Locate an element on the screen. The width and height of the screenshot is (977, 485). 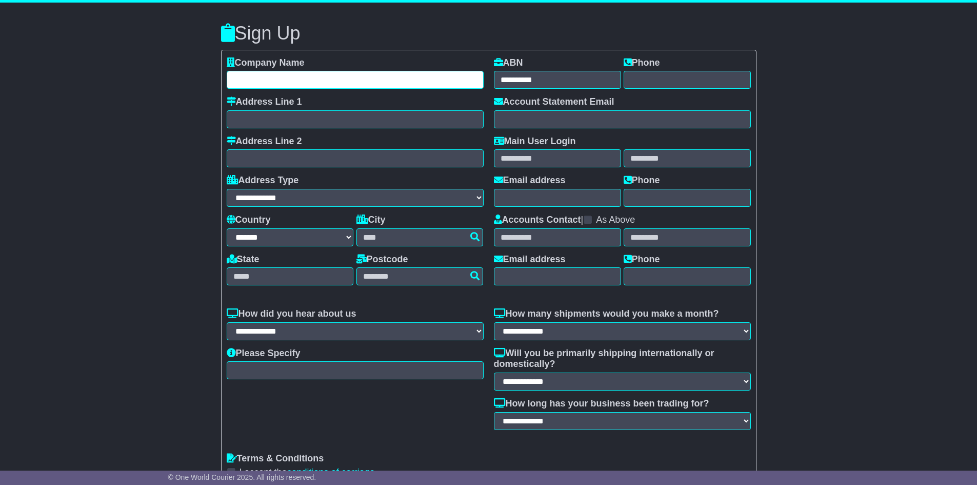
label: Address Line 2 is located at coordinates (264, 142).